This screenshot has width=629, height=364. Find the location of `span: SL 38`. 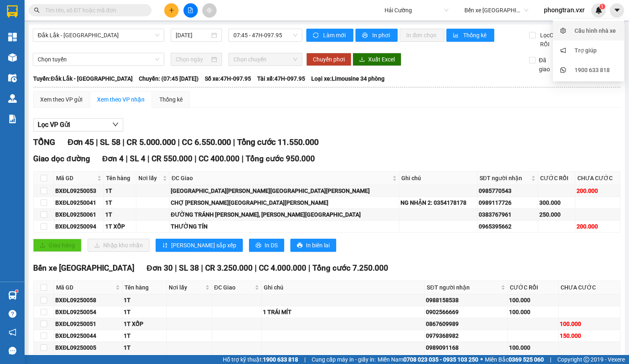

span: SL 38 is located at coordinates (189, 268).